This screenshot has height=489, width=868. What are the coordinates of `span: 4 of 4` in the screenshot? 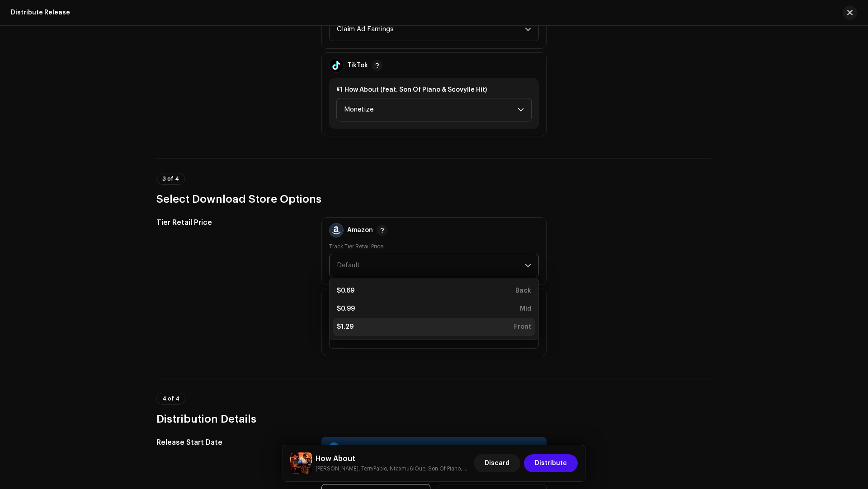 It's located at (171, 398).